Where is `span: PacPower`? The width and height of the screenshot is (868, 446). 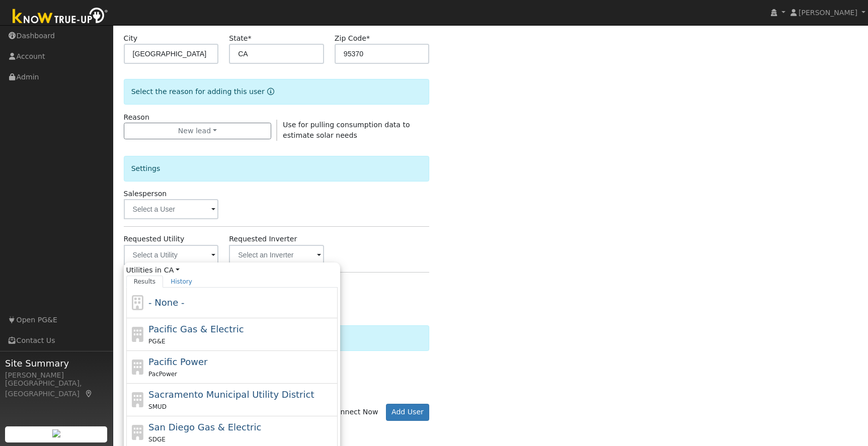
span: PacPower is located at coordinates (163, 374).